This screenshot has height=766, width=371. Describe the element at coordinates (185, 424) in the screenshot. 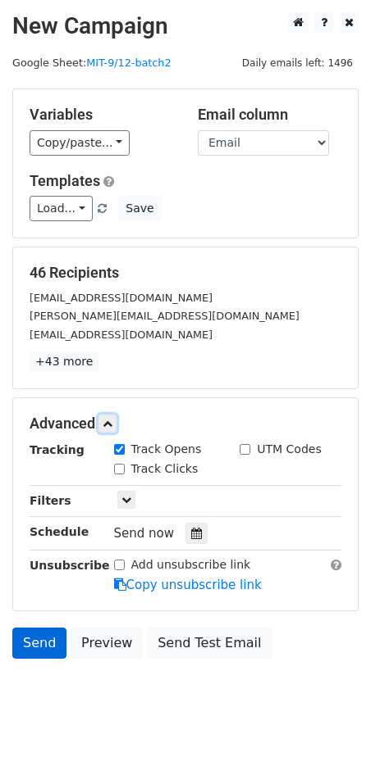

I see `h5: Advanced` at that location.